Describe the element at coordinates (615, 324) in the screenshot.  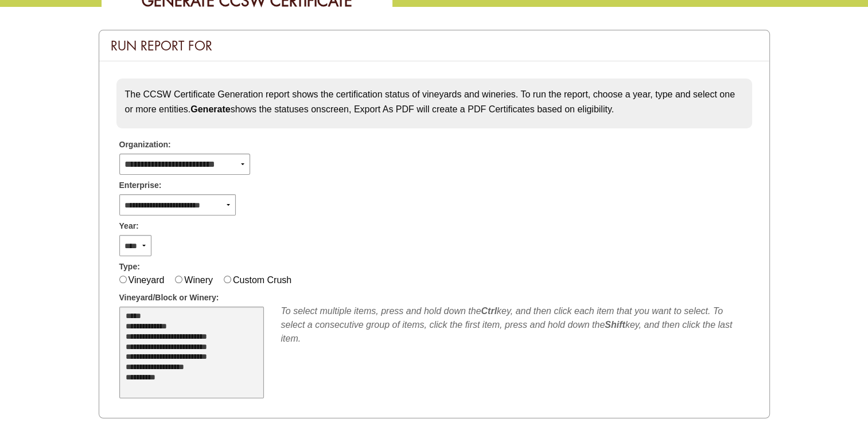
I see `b: Shift` at that location.